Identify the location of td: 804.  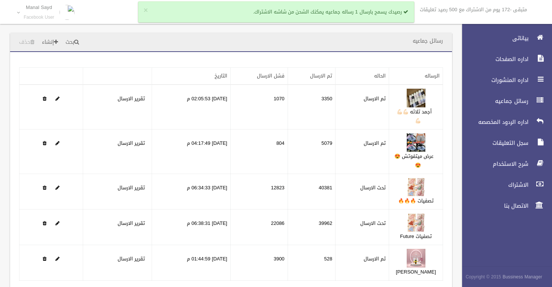
(259, 152).